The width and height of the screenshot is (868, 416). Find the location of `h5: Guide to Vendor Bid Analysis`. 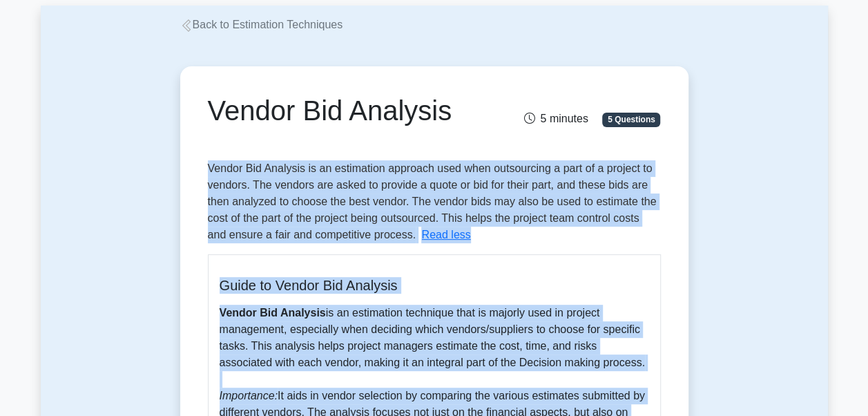

h5: Guide to Vendor Bid Analysis is located at coordinates (434, 285).